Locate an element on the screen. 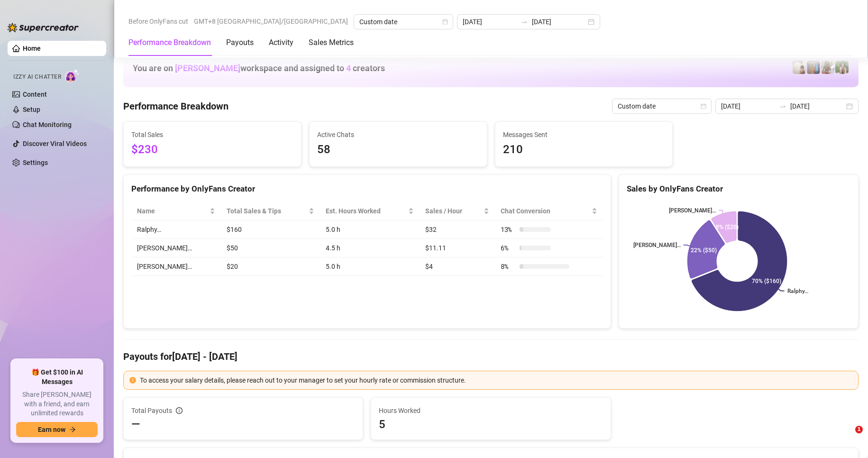 This screenshot has height=458, width=868. td: $32 is located at coordinates (457, 229).